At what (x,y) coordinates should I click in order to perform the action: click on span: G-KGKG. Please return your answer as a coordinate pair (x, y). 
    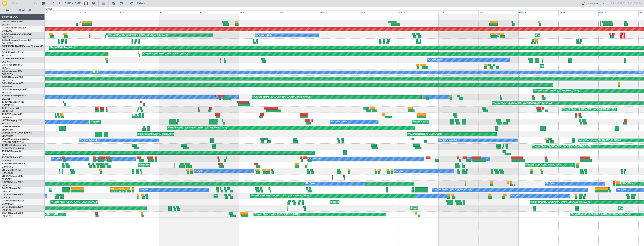
    Looking at the image, I should click on (6, 77).